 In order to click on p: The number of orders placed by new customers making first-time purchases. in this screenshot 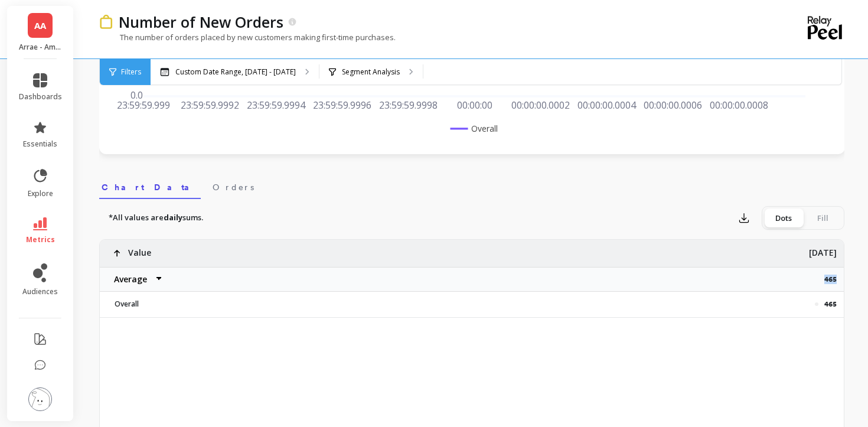, I will do `click(247, 37)`.